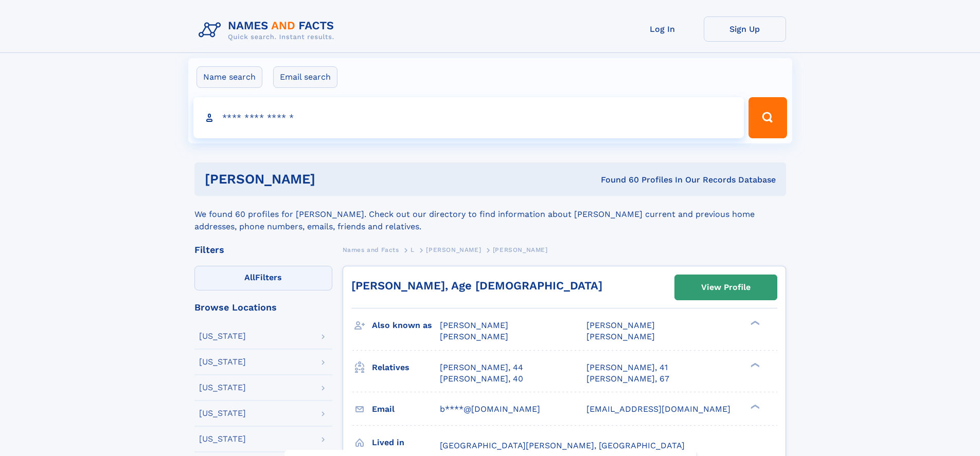 The height and width of the screenshot is (456, 980). Describe the element at coordinates (412, 250) in the screenshot. I see `span: L` at that location.